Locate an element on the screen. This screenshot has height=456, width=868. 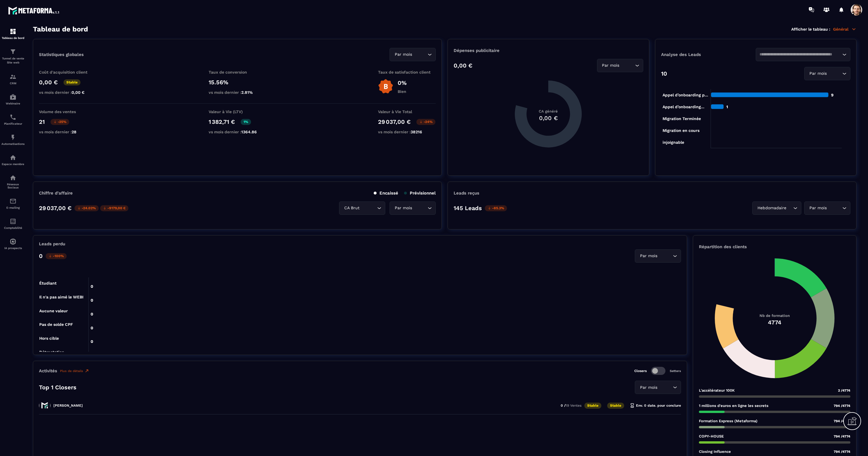
tspan: injoignable is located at coordinates (673, 142).